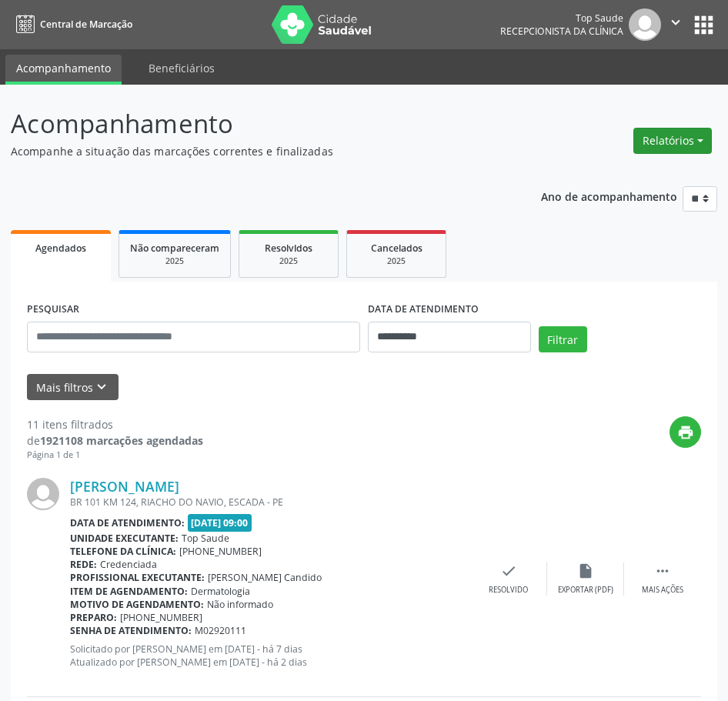  What do you see at coordinates (396, 248) in the screenshot?
I see `span: Cancelados` at bounding box center [396, 248].